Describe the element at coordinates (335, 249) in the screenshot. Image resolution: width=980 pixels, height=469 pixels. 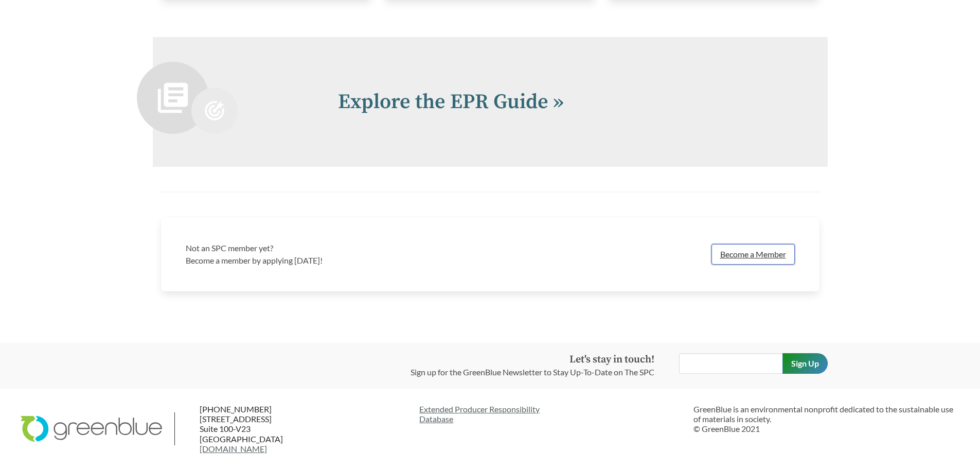
I see `h3: Not an SPC member yet?` at that location.